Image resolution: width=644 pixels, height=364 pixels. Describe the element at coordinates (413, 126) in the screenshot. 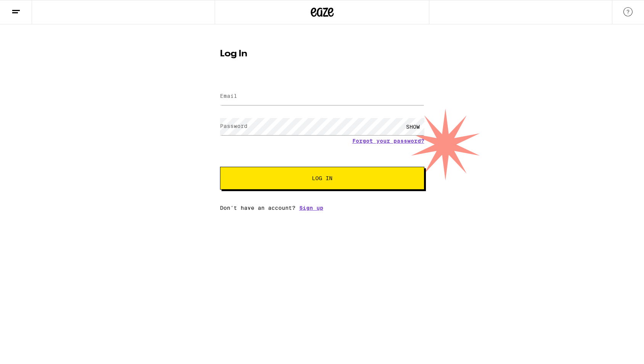

I see `div: SHOW` at that location.